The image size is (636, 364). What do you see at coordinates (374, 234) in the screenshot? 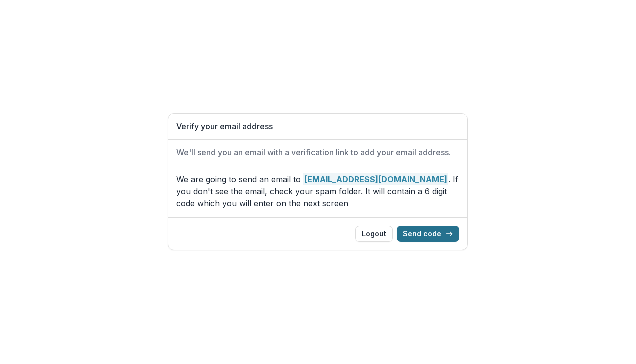
I see `button: Logout` at bounding box center [374, 234].